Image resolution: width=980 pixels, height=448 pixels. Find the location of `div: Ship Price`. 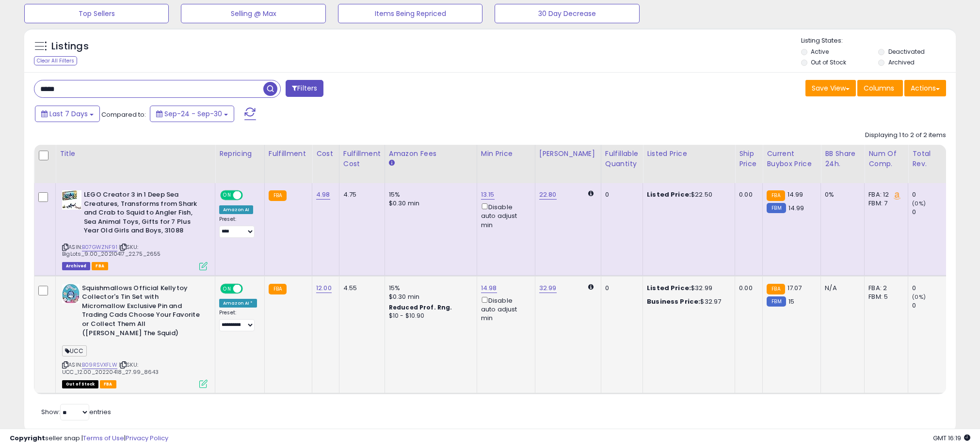

div: Ship Price is located at coordinates (749, 159).